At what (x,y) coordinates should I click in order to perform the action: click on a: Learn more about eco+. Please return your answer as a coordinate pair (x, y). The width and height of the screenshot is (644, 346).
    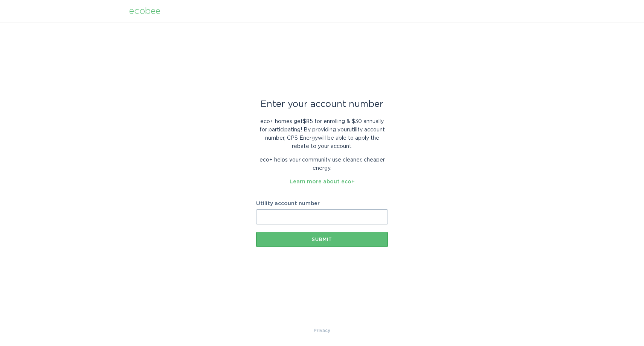
    Looking at the image, I should click on (322, 182).